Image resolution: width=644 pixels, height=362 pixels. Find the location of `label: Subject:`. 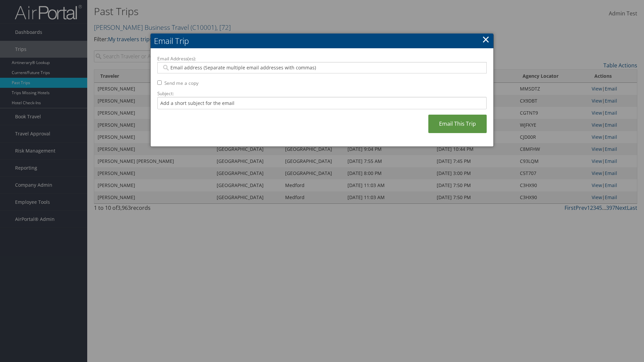

label: Subject: is located at coordinates (322, 93).